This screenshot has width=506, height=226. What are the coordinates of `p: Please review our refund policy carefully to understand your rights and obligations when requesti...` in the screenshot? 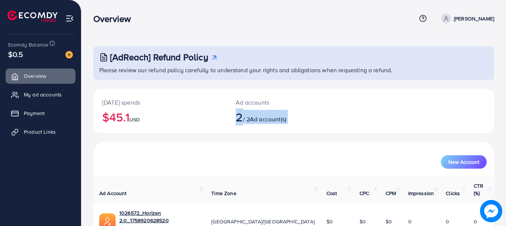 It's located at (295, 70).